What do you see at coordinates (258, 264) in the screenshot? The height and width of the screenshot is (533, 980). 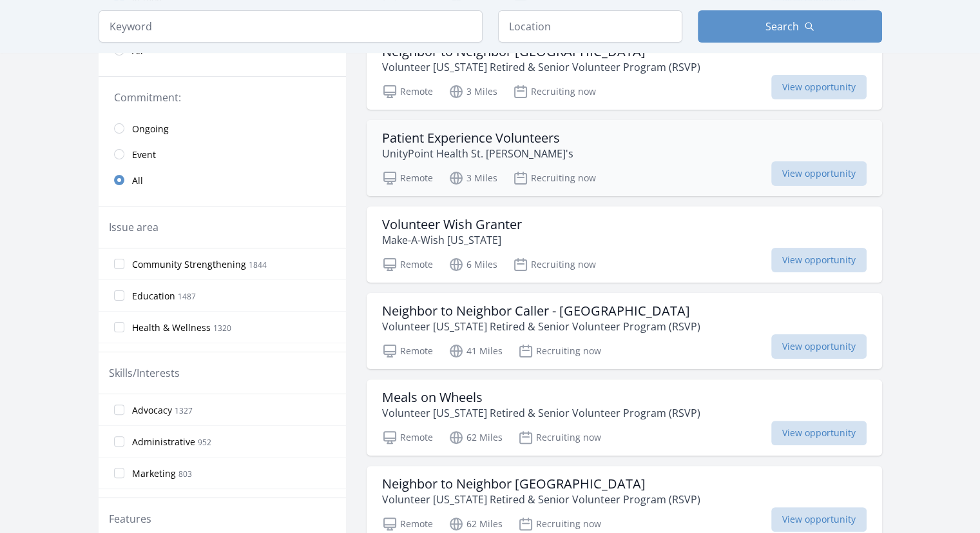 I see `span: 1844` at bounding box center [258, 264].